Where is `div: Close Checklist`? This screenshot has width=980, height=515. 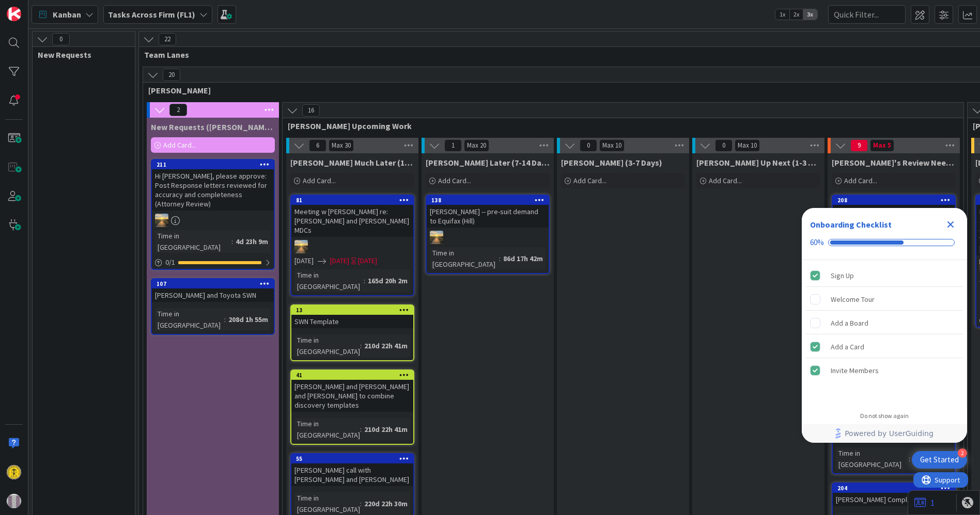
div: Close Checklist is located at coordinates (951, 224).